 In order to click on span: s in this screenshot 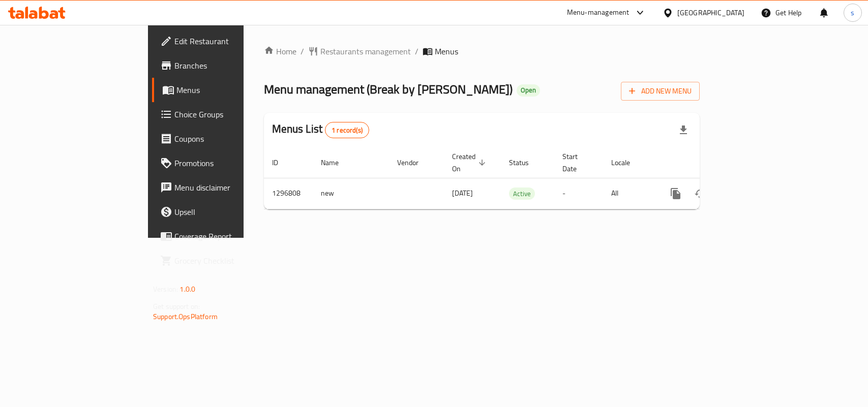, I will do `click(851, 13)`.